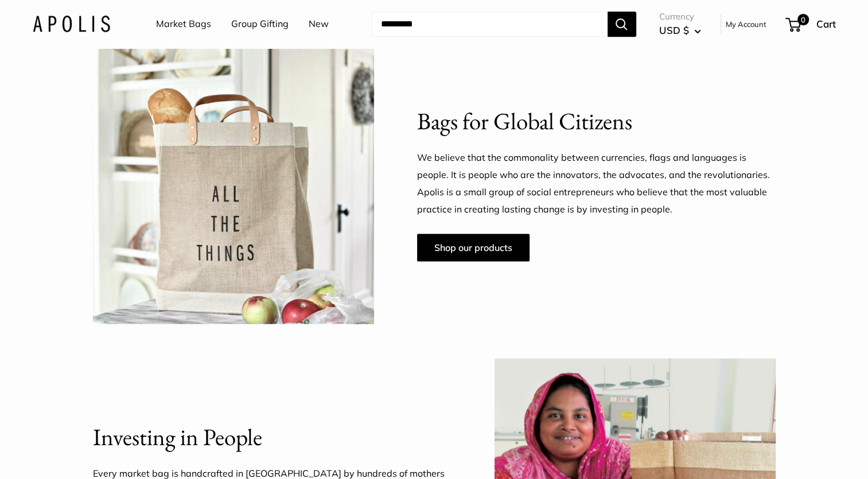 The width and height of the screenshot is (868, 479). What do you see at coordinates (680, 16) in the screenshot?
I see `span: Currency` at bounding box center [680, 16].